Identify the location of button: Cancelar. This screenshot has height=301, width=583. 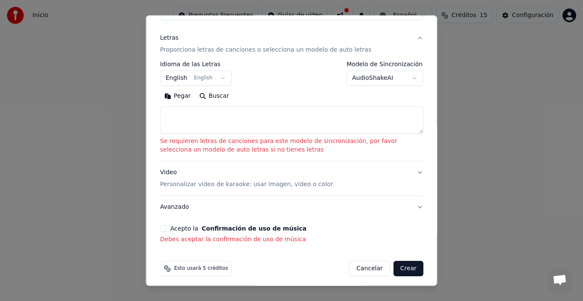
(370, 269).